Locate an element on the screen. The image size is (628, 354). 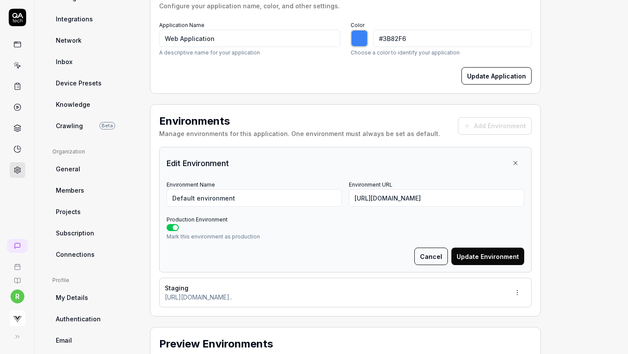
a: Documentation is located at coordinates (17, 277).